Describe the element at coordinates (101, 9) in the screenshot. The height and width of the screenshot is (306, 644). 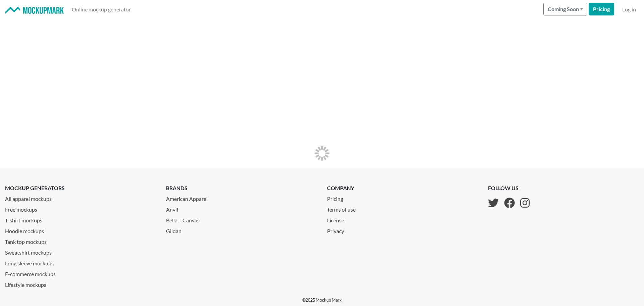
I see `a: Online mockup generator` at that location.